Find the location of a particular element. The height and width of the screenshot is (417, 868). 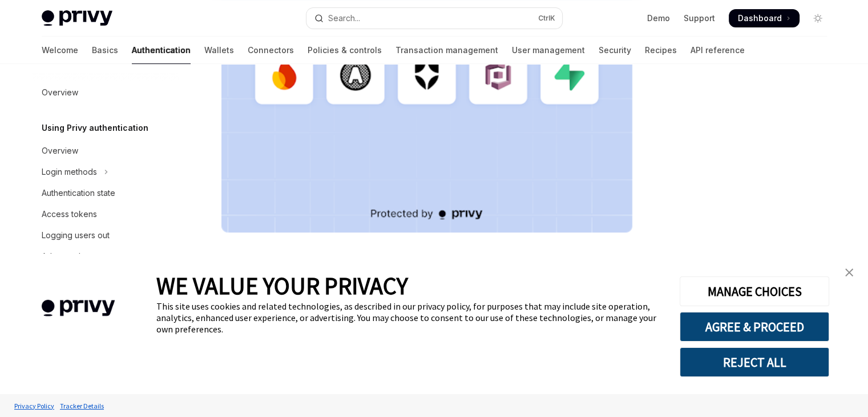

a: Logging users out is located at coordinates (105, 236).